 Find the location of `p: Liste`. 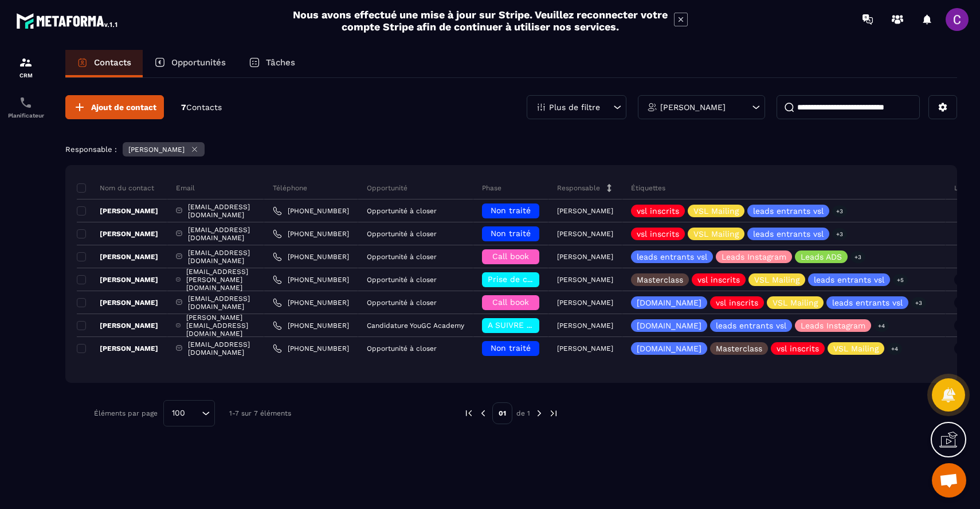

p: Liste is located at coordinates (962, 188).